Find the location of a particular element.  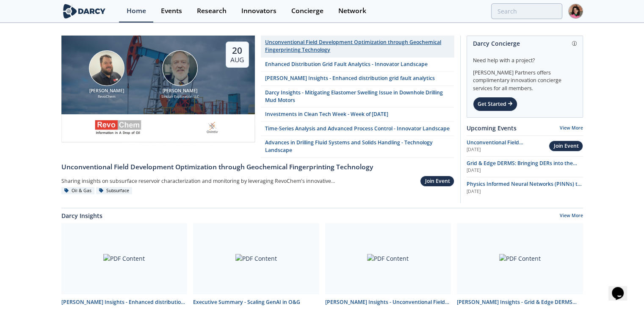

input: Advanced Search is located at coordinates (526, 11).